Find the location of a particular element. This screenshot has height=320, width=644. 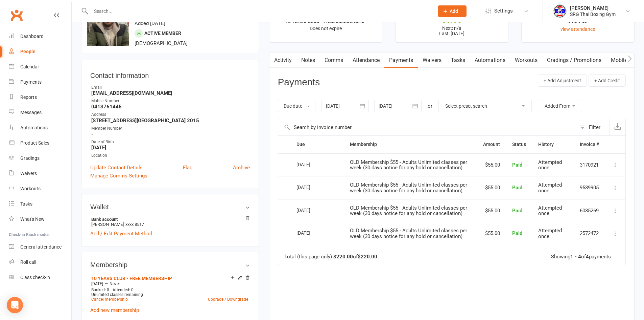

h3: Membership is located at coordinates (170, 265).